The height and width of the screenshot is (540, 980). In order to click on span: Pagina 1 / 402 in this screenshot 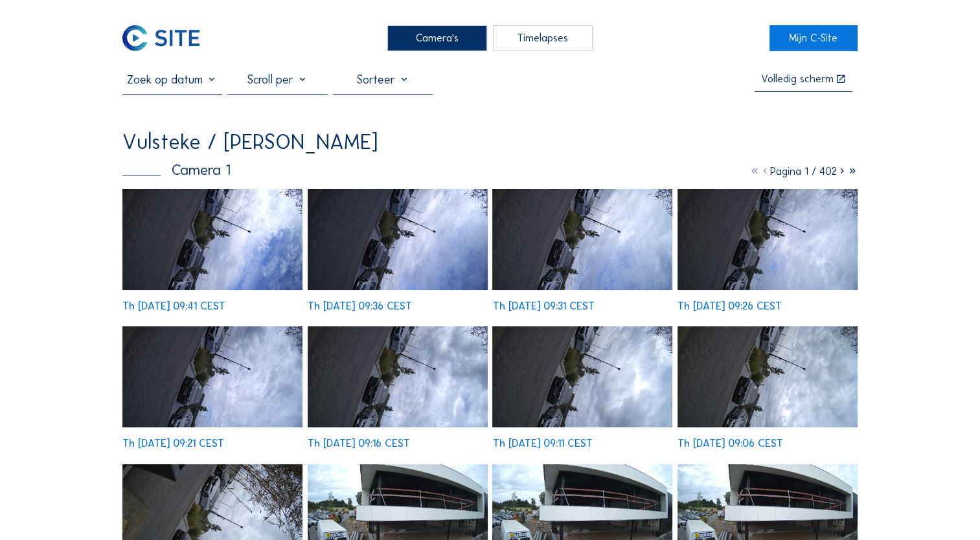, I will do `click(803, 171)`.